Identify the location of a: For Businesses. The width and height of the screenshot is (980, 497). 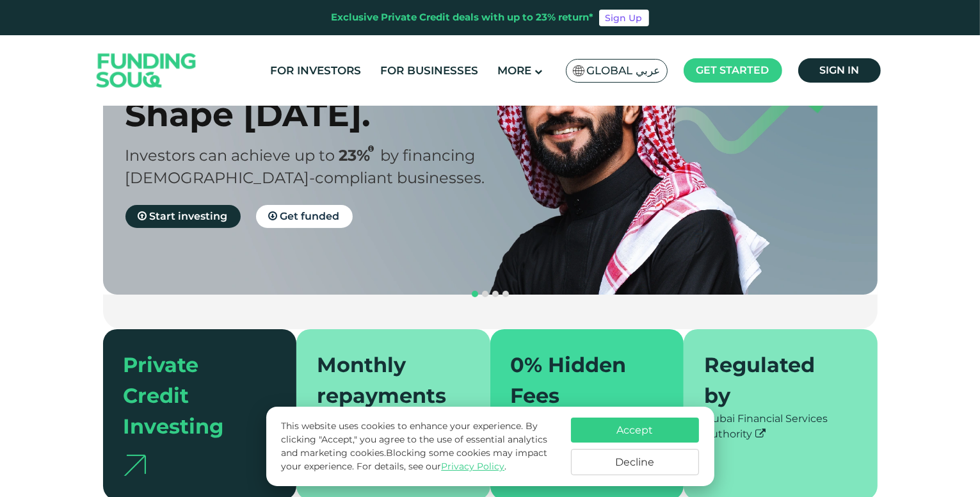
(429, 71).